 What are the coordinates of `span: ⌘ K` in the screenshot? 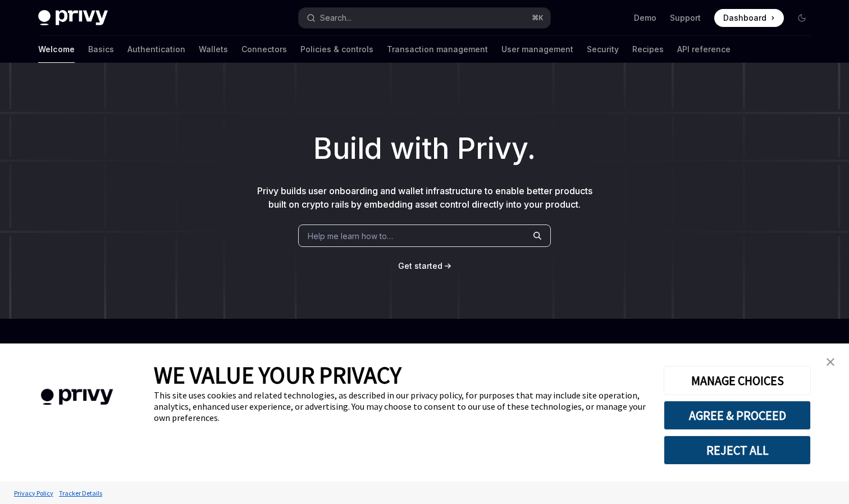 It's located at (537, 18).